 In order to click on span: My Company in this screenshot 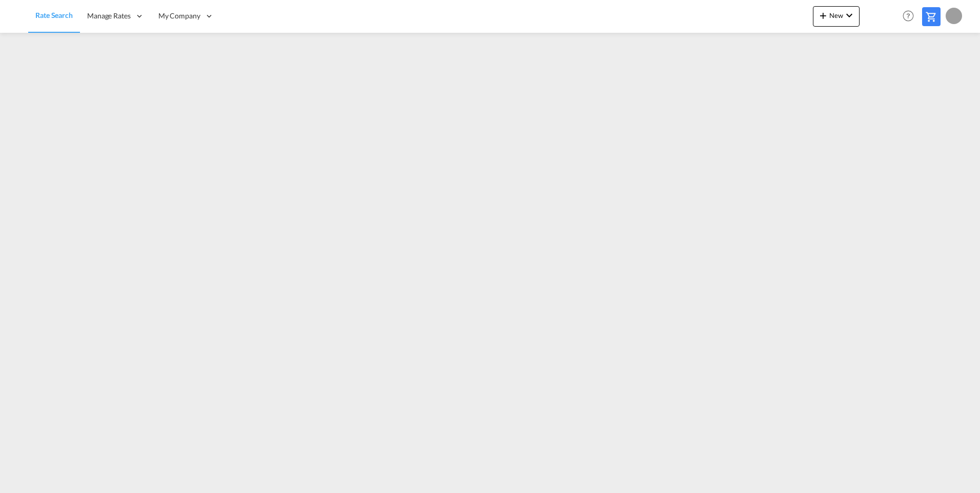, I will do `click(179, 16)`.